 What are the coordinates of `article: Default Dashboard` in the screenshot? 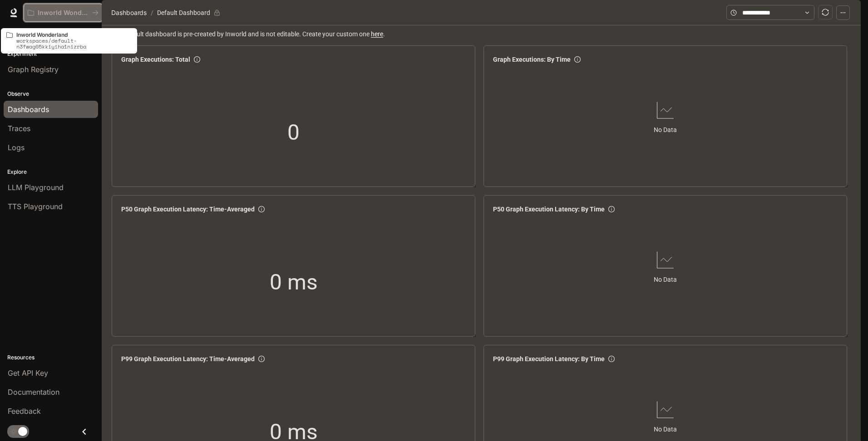 It's located at (184, 13).